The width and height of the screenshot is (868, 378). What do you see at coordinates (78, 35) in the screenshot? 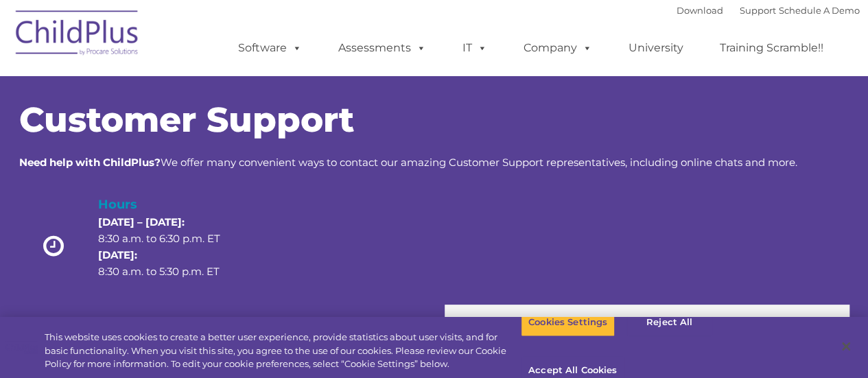
I see `img: ChildPlus by Procare Solutions` at bounding box center [78, 35].